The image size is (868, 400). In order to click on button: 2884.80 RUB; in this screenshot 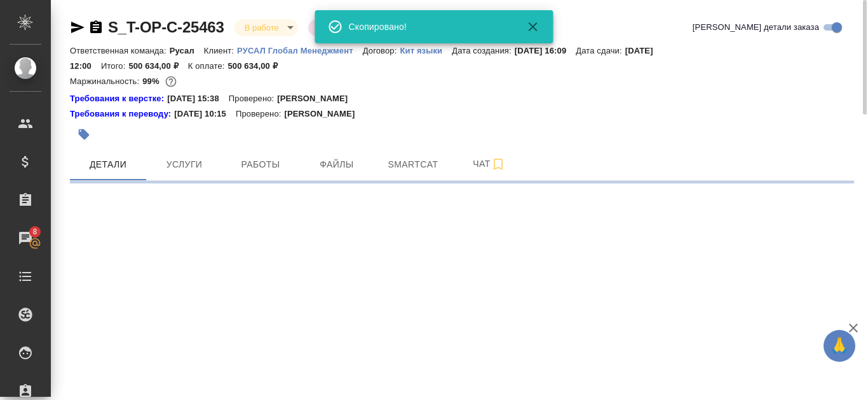, I will do `click(171, 82)`.